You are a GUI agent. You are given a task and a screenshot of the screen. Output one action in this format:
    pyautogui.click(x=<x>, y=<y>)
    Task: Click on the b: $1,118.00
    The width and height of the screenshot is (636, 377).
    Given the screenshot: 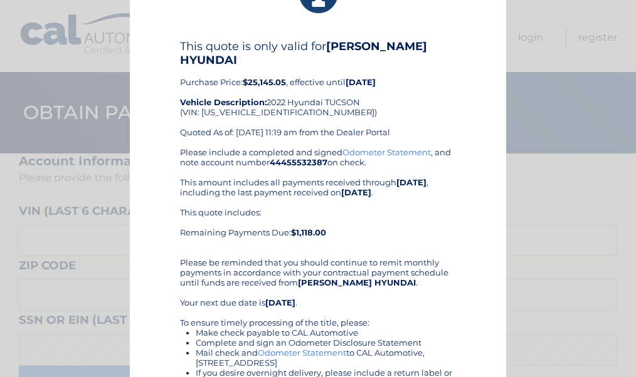 What is the action you would take?
    pyautogui.click(x=309, y=233)
    